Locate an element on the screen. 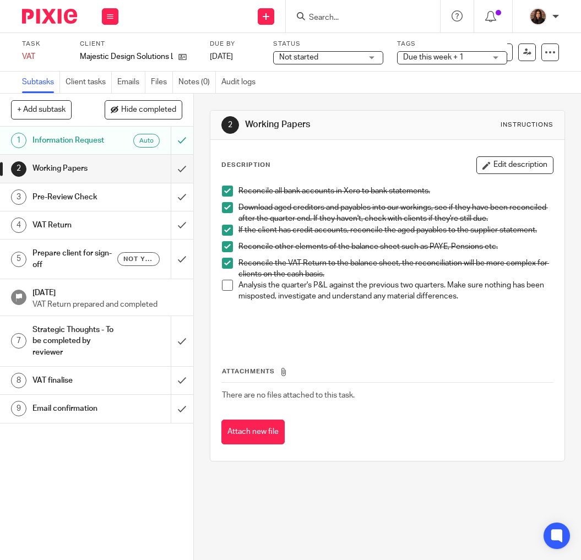  div: VAT is located at coordinates (44, 57).